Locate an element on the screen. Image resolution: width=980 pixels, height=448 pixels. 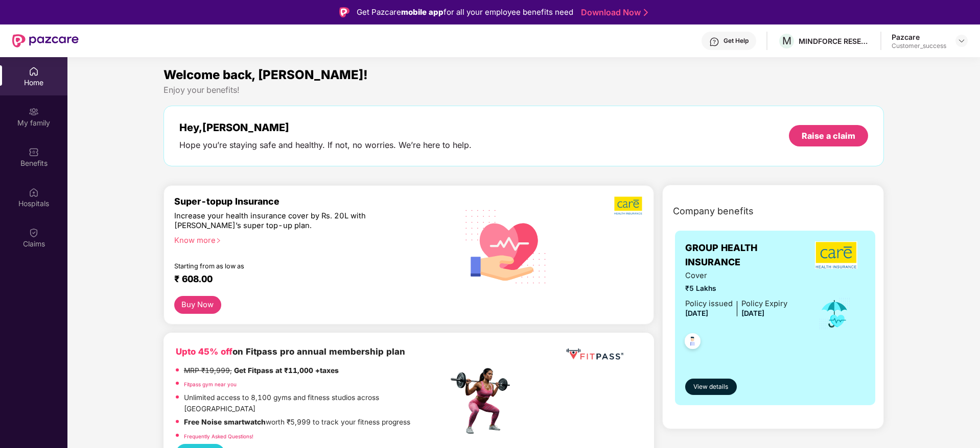
a: Fitpass gym near you is located at coordinates (210, 384).